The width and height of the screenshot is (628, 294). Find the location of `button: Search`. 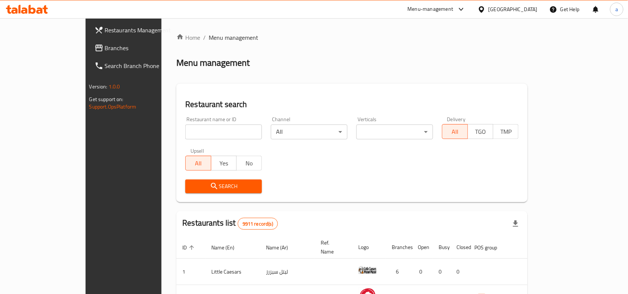

button: Search is located at coordinates (224, 186).